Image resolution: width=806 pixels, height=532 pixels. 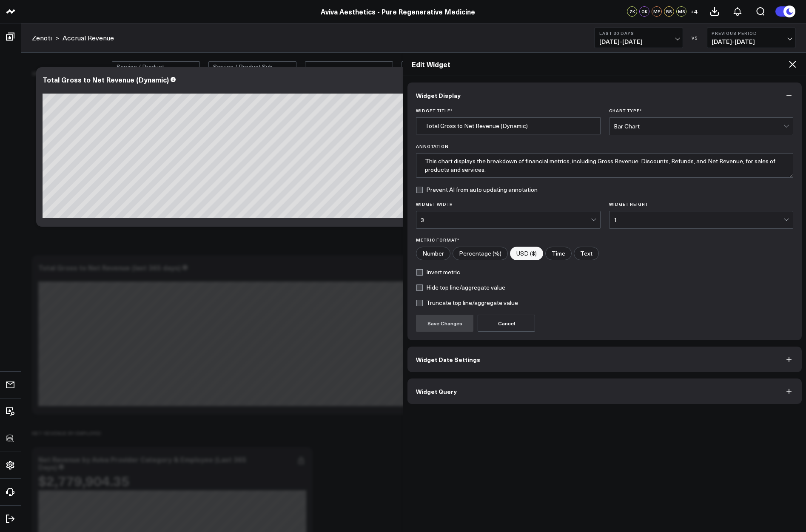 I want to click on label: Annotation, so click(x=604, y=146).